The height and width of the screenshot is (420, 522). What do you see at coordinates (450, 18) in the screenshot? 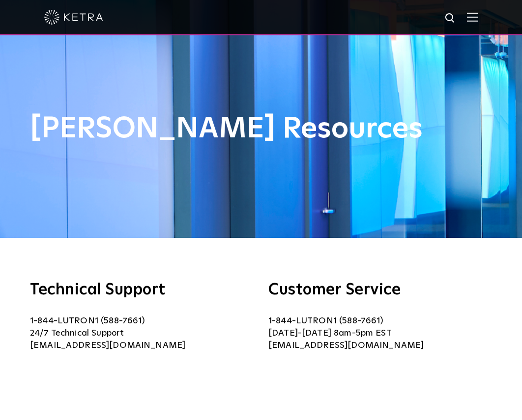
I see `img: search icon` at bounding box center [450, 18].